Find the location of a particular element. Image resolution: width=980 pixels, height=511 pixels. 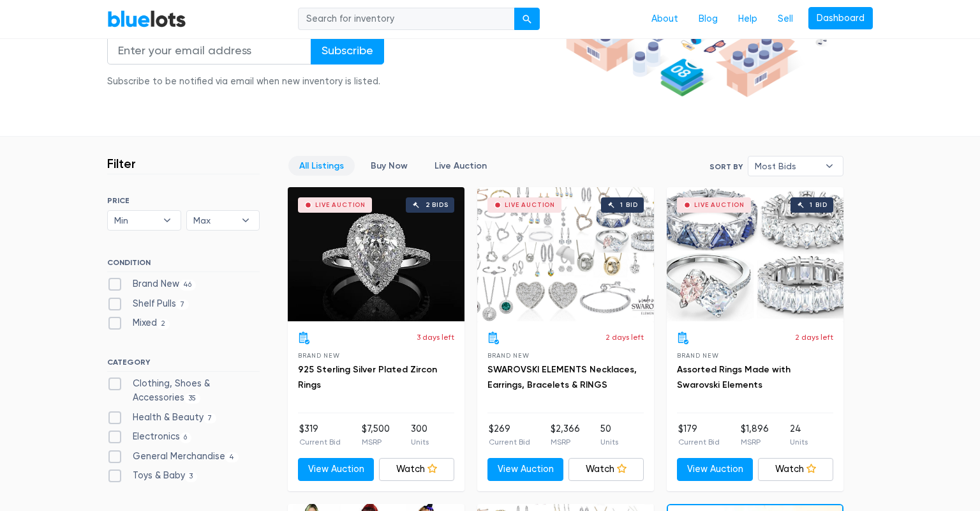

a: BlueLots is located at coordinates (147, 19).